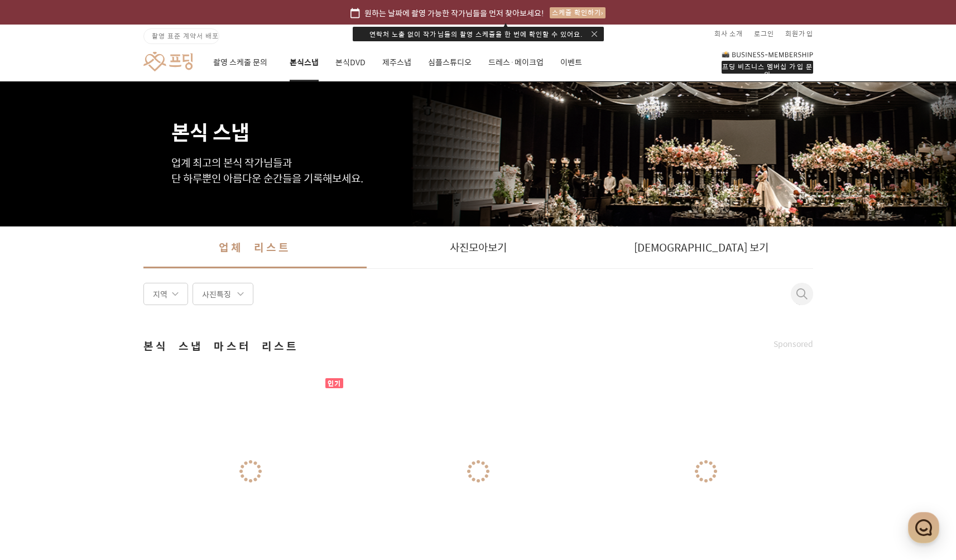  Describe the element at coordinates (767, 62) in the screenshot. I see `a: 프딩 비즈니스 멤버십 가입 문의` at that location.